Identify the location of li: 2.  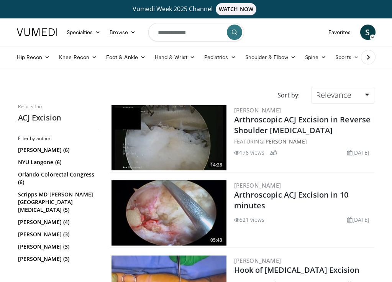
(273, 152).